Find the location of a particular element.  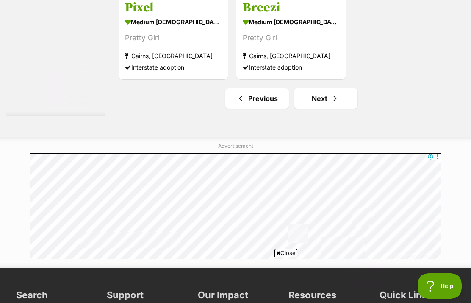

a: Next page is located at coordinates (326, 98).